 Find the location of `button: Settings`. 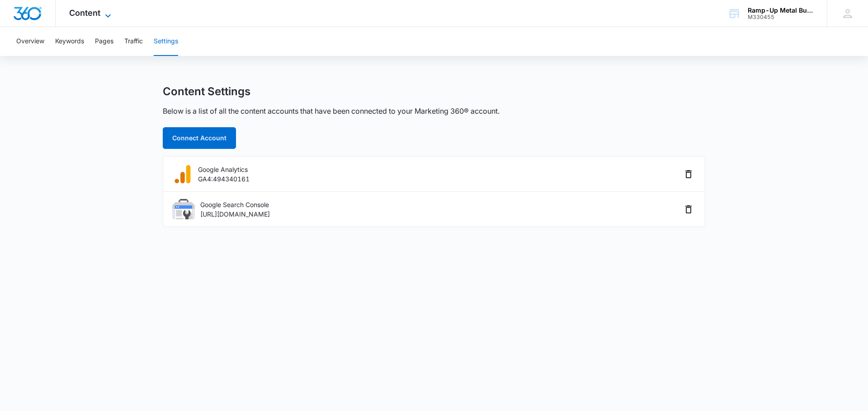

button: Settings is located at coordinates (166, 42).